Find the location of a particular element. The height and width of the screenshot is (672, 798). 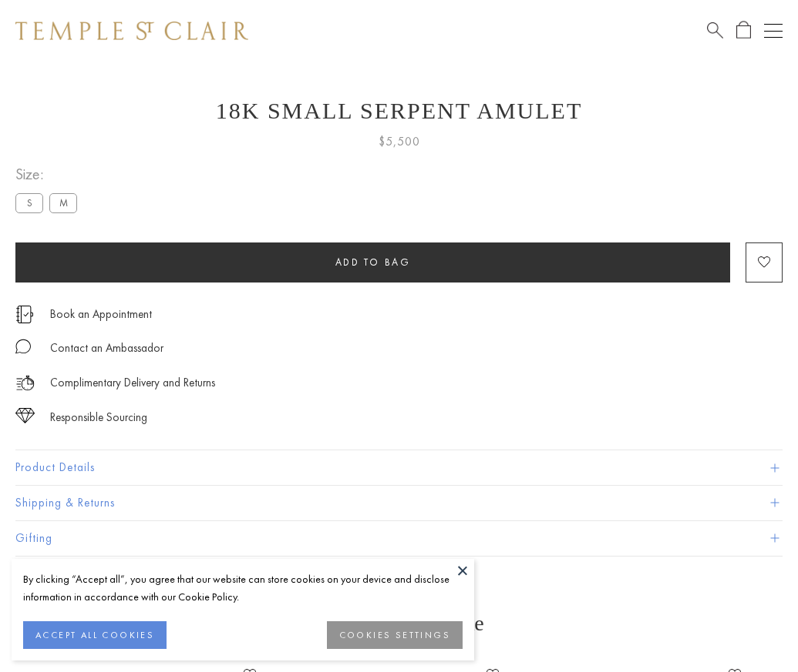

h1: 18K Small Serpent Amulet is located at coordinates (399, 111).